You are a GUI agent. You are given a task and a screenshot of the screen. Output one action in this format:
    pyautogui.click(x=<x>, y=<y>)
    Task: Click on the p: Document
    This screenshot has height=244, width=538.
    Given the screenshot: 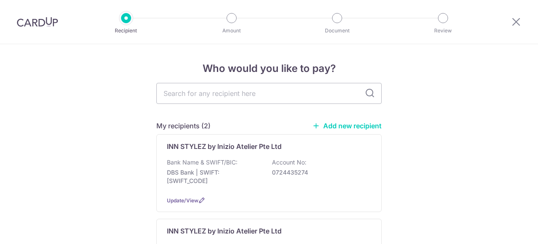 What is the action you would take?
    pyautogui.click(x=337, y=31)
    